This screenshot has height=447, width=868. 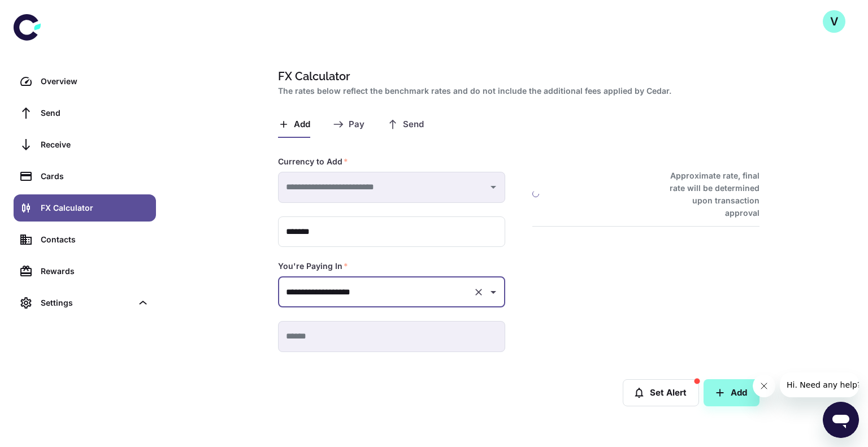 I want to click on span: Send, so click(x=413, y=125).